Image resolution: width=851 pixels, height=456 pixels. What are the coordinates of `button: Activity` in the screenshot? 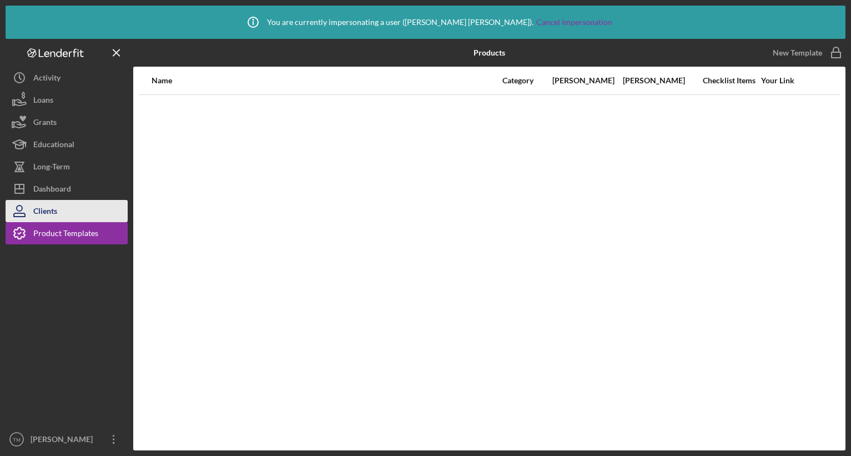 It's located at (67, 78).